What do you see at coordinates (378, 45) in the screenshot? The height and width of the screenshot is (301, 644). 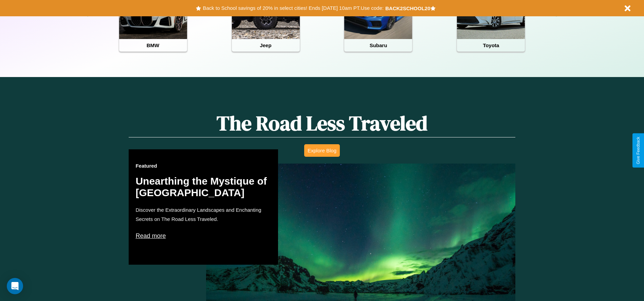 I see `h4: Subaru` at bounding box center [378, 45].